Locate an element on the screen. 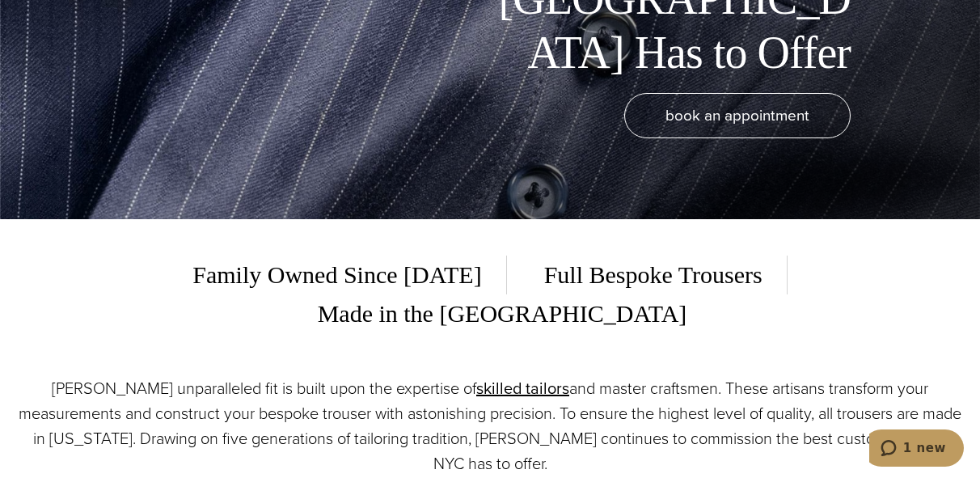  a: book an appointment is located at coordinates (737, 116).